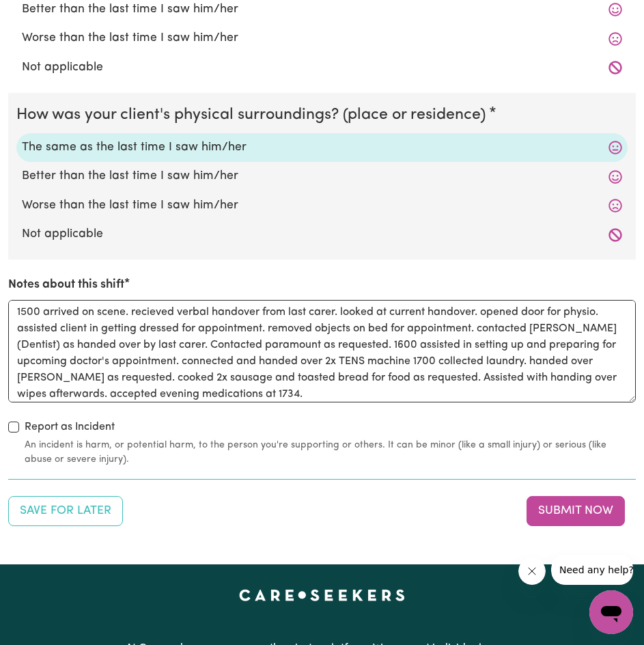 The width and height of the screenshot is (644, 645). Describe the element at coordinates (330, 452) in the screenshot. I see `small: An incident is harm, or potential harm, to the person you're supporting or others. It can be mino...` at that location.